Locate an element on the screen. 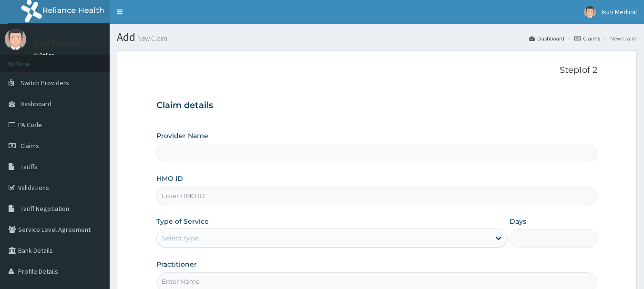 The image size is (644, 289). a: Dashboard is located at coordinates (546, 38).